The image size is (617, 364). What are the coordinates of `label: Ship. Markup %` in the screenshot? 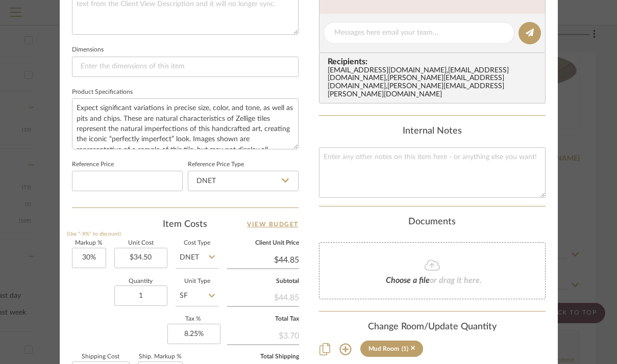 It's located at (160, 357).